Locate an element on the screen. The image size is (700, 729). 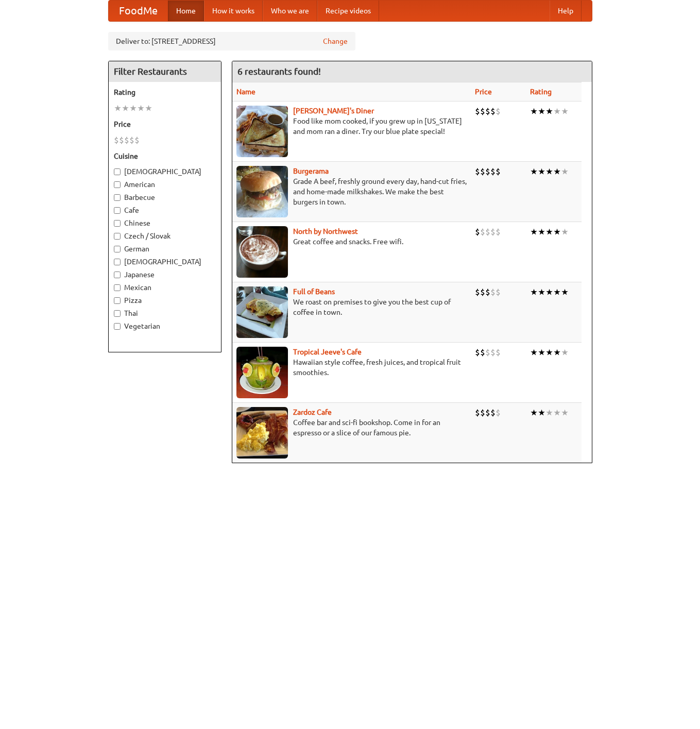
p: Grade A beef, freshly ground every day, hand-cut fries, and home-made milkshakes. We make the bes... is located at coordinates (352, 191).